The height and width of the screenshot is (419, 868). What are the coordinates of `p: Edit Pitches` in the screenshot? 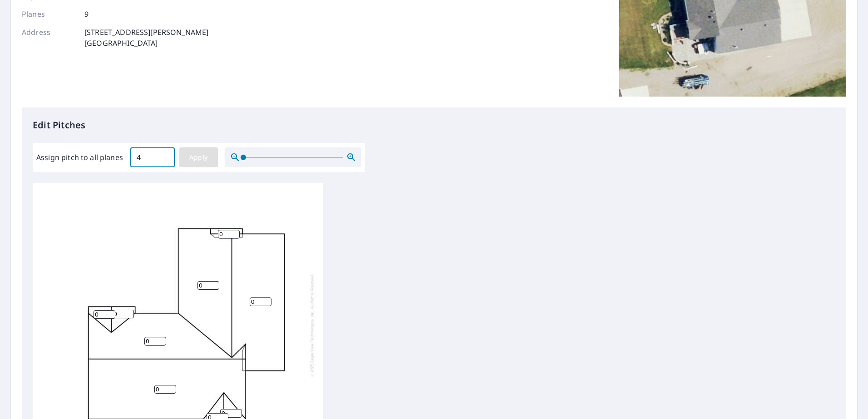 It's located at (434, 125).